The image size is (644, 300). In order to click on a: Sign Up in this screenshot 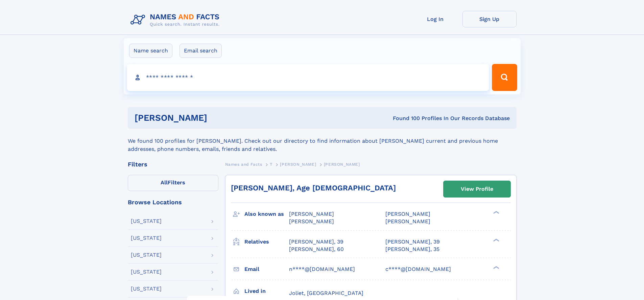, I will do `click(490, 19)`.